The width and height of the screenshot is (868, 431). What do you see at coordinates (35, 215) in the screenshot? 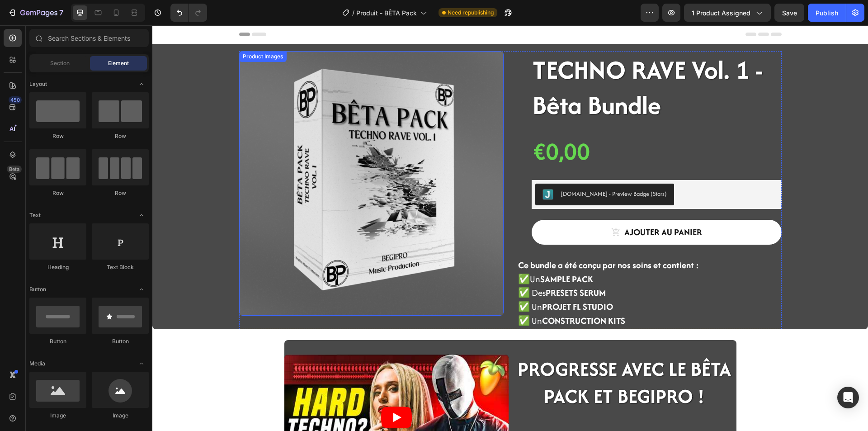
I see `span: Text` at bounding box center [35, 215].